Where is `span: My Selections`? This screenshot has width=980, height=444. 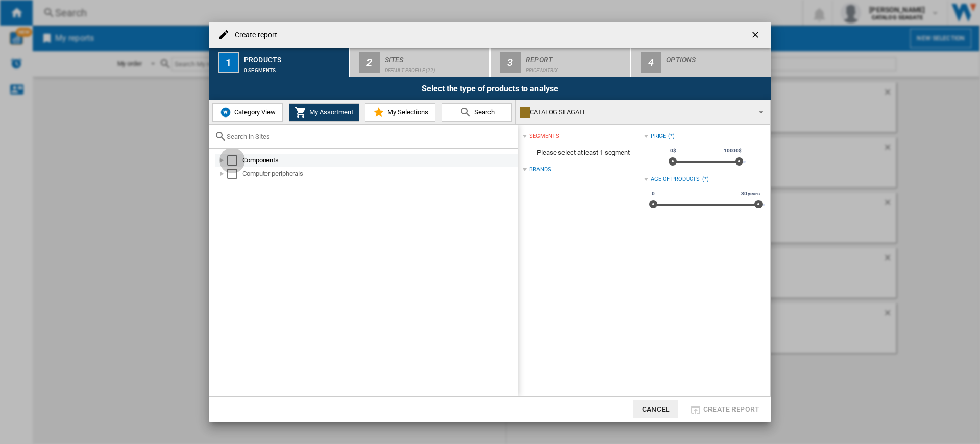 span: My Selections is located at coordinates (407, 112).